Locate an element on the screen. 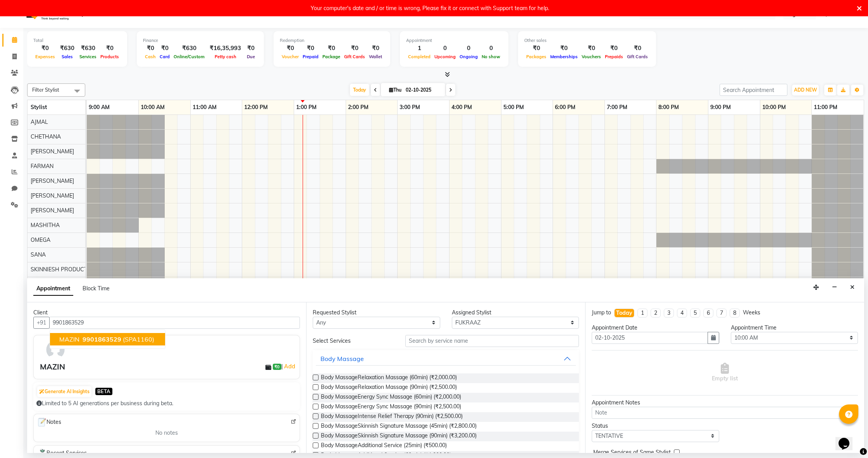 Image resolution: width=868 pixels, height=458 pixels. div: Requested Stylist is located at coordinates (377, 313).